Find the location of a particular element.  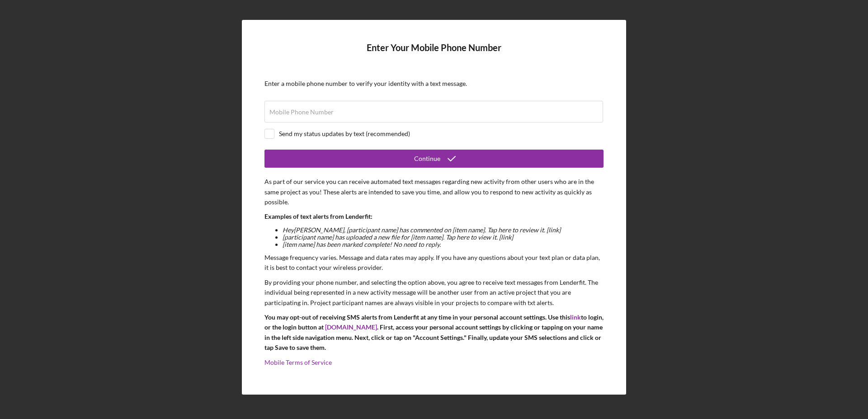

label: Mobile Phone Number is located at coordinates (302, 112).